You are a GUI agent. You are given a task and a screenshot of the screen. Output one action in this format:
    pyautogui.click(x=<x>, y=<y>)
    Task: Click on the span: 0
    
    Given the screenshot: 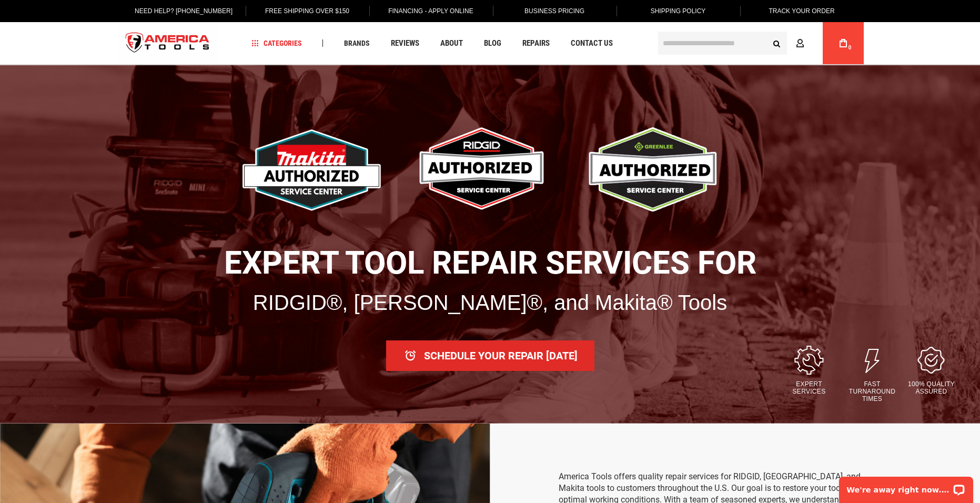 What is the action you would take?
    pyautogui.click(x=850, y=47)
    